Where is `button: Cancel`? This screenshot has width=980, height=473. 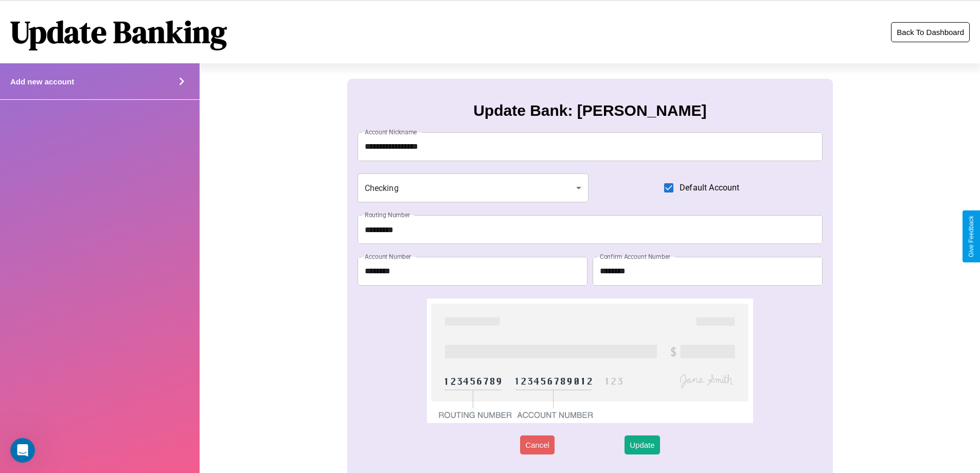 button: Cancel is located at coordinates (537, 445).